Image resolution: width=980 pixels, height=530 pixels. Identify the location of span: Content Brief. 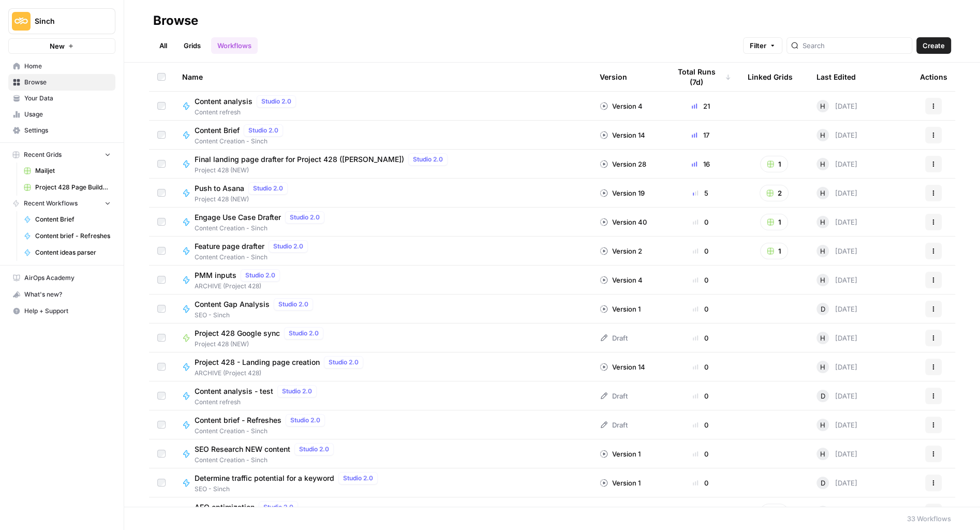
(217, 130).